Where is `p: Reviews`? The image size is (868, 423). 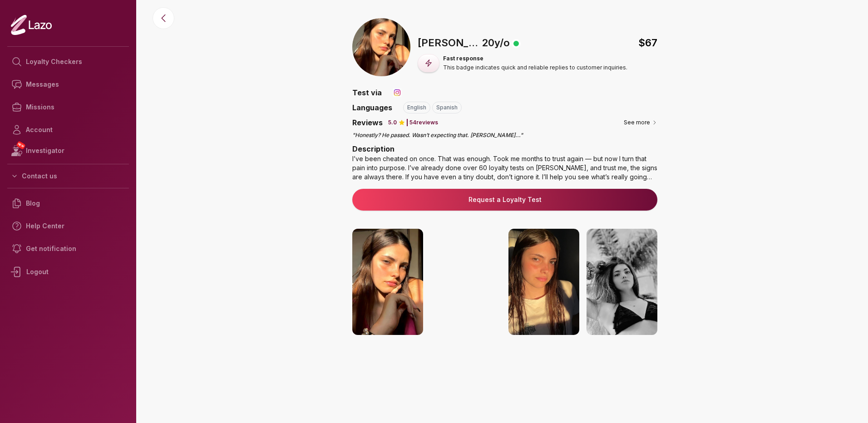 p: Reviews is located at coordinates (368, 123).